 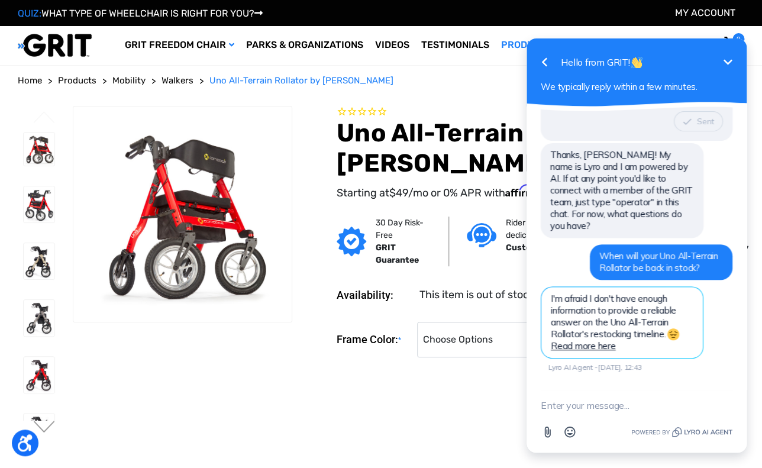 I want to click on a: Mobility, so click(x=129, y=81).